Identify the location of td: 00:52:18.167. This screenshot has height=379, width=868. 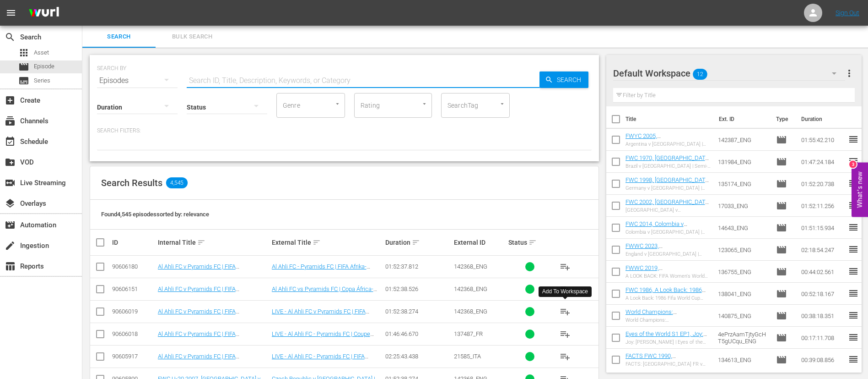
(823, 294).